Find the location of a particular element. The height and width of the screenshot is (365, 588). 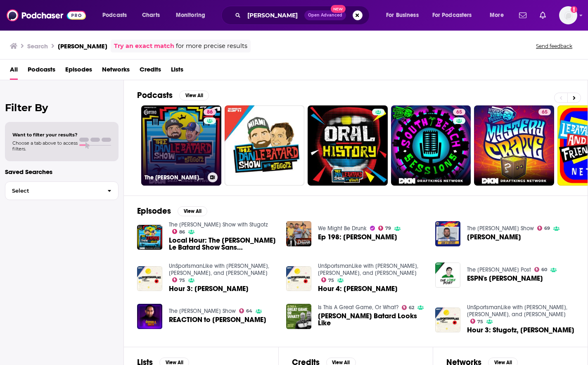

span: Choose a tab above to access filters. is located at coordinates (45, 146).